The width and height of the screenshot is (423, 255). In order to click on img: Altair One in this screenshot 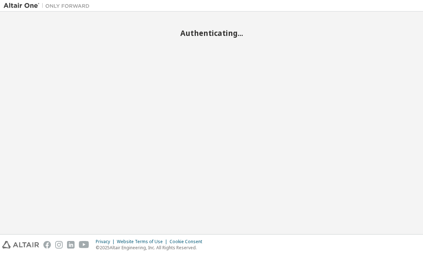, I will do `click(48, 6)`.